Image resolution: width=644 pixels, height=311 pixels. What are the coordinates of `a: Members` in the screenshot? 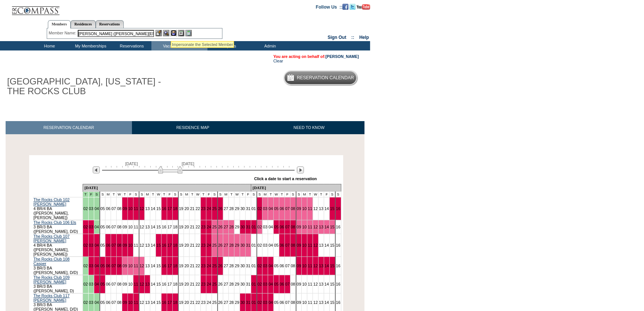 It's located at (59, 24).